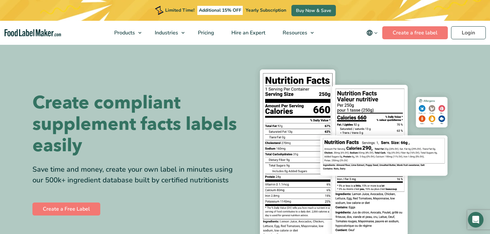 This screenshot has height=234, width=490. What do you see at coordinates (247, 33) in the screenshot?
I see `a: Hire an Expert` at bounding box center [247, 33].